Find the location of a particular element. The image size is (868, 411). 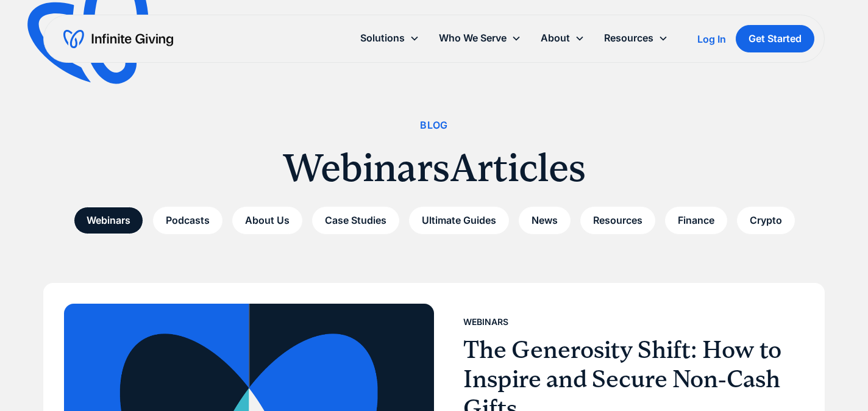

div: Webinars is located at coordinates (486, 322).